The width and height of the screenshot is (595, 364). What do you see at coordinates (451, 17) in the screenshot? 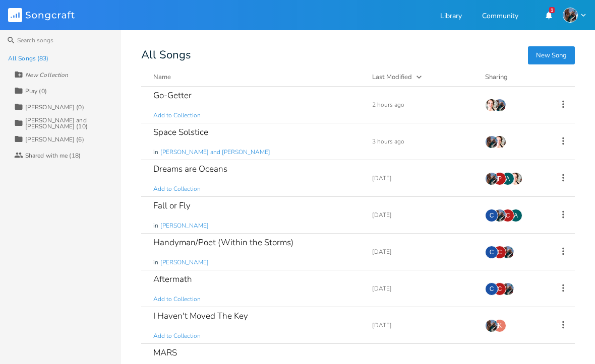
I see `a: Library` at bounding box center [451, 17].